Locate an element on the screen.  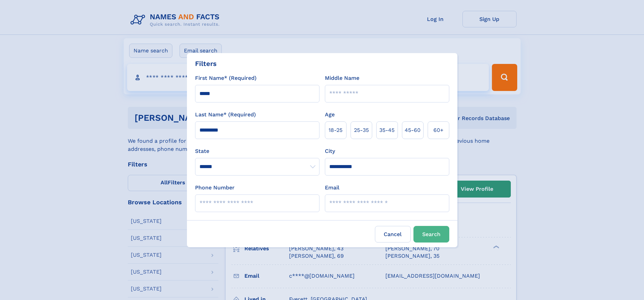
span: 45‑60 is located at coordinates (413, 130).